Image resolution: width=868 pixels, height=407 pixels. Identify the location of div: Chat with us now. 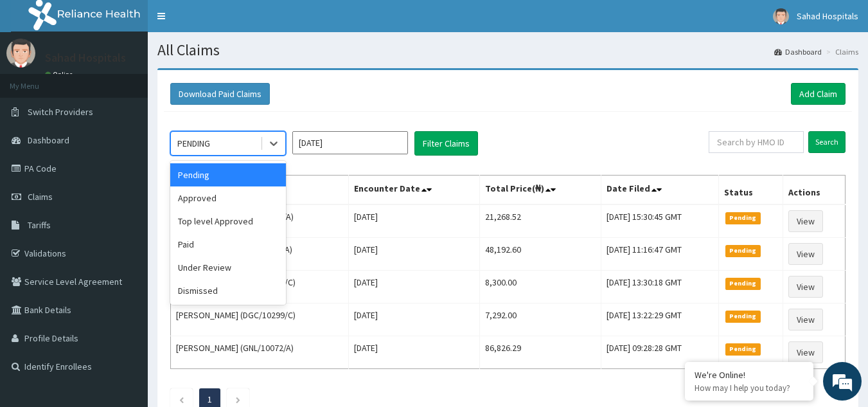
(142, 80).